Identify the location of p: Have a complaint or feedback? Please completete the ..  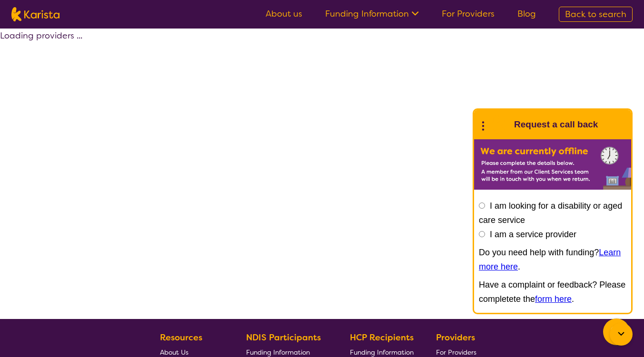
(553, 292).